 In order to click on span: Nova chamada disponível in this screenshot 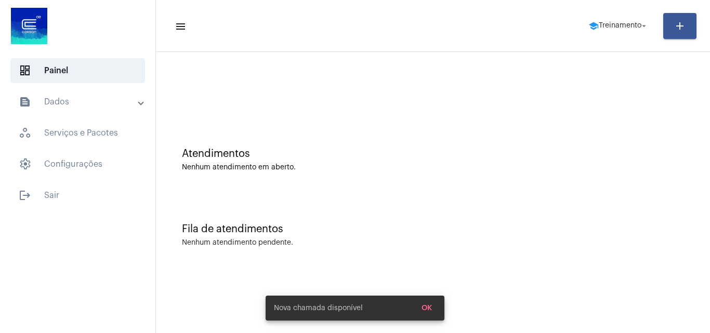, I will do `click(318, 308)`.